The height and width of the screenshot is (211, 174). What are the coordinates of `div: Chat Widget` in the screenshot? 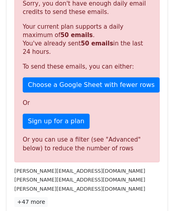 It's located at (154, 192).